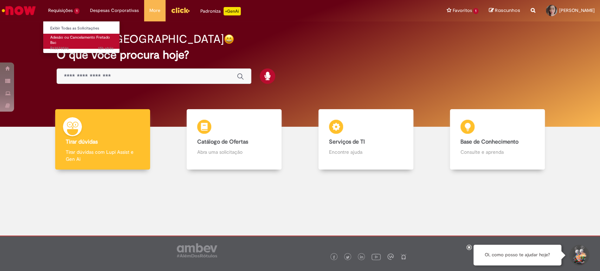 This screenshot has width=600, height=271. Describe the element at coordinates (362, 258) in the screenshot. I see `img: logo_footer_linkedin.png` at that location.